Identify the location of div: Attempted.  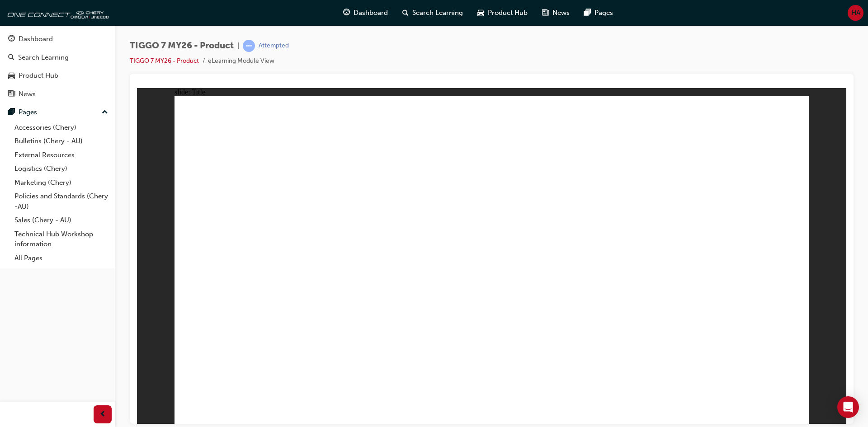
(274, 46).